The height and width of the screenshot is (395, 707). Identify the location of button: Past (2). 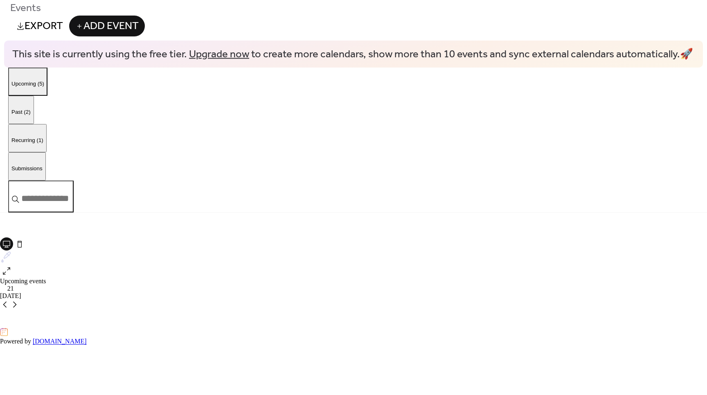
(21, 110).